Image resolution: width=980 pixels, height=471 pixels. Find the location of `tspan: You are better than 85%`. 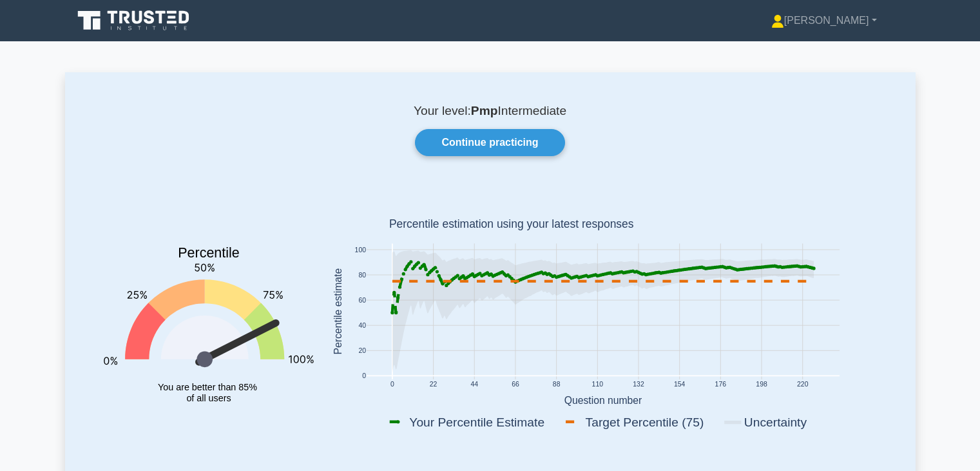

tspan: You are better than 85% is located at coordinates (207, 387).